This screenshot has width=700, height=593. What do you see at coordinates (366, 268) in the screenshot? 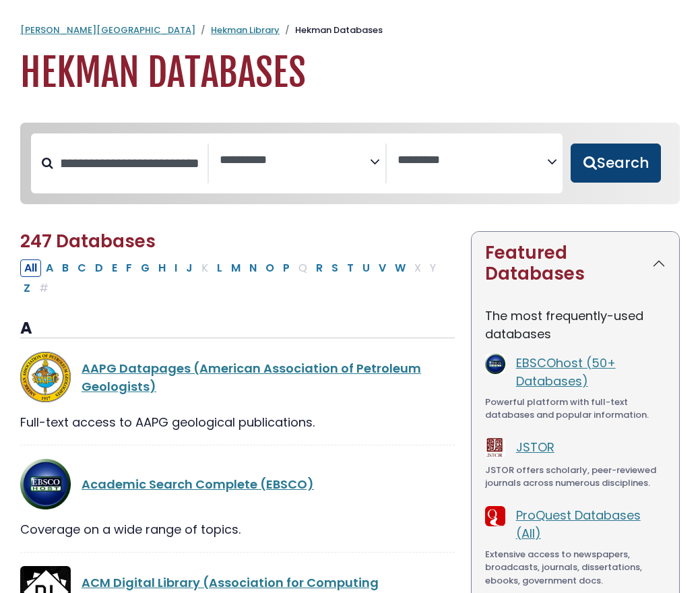
I see `button: Filter Results U` at bounding box center [366, 268].